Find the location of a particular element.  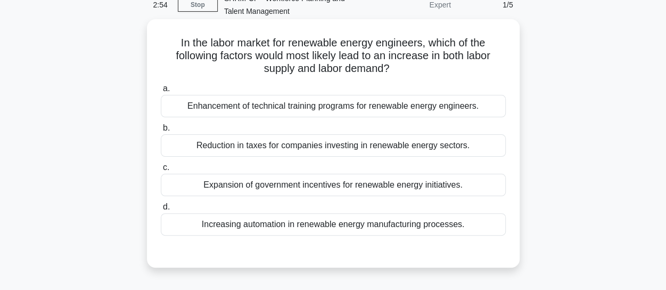

h5: In the labor market for renewable energy engineers, which of the following factors would most lik... is located at coordinates (333, 56).